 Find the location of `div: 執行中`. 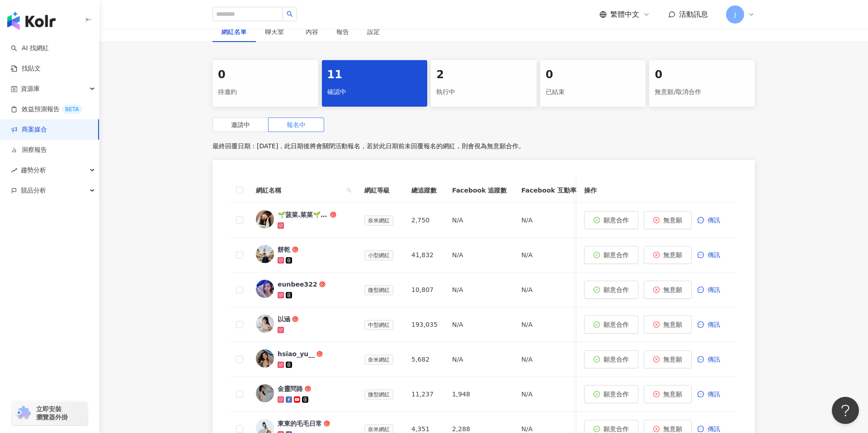

div: 執行中 is located at coordinates (484, 92).